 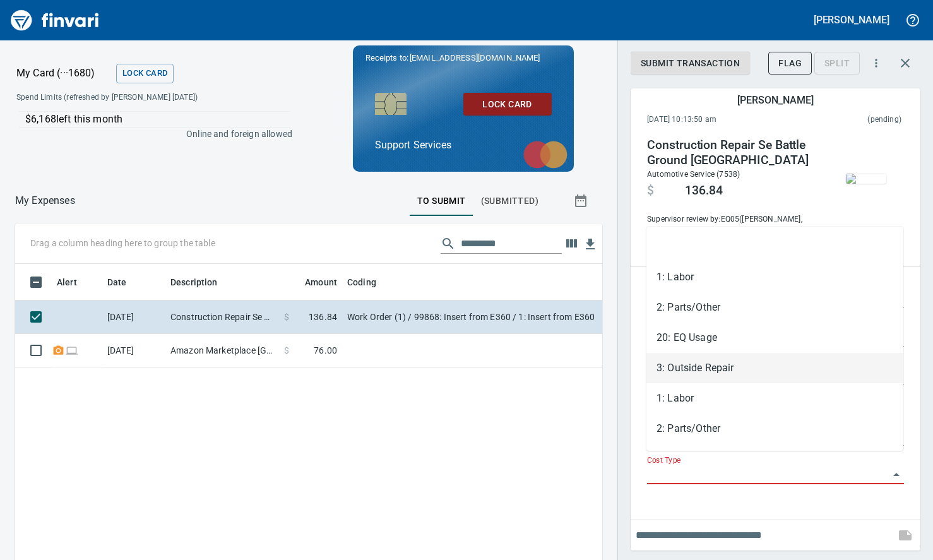 I want to click on button: Submit Transaction, so click(x=690, y=63).